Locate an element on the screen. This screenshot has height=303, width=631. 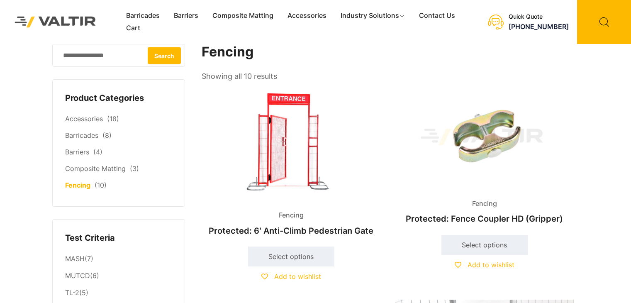
a: FencingProtected: 6′ Anti-Climb Pedestrian Gate is located at coordinates (291, 161).